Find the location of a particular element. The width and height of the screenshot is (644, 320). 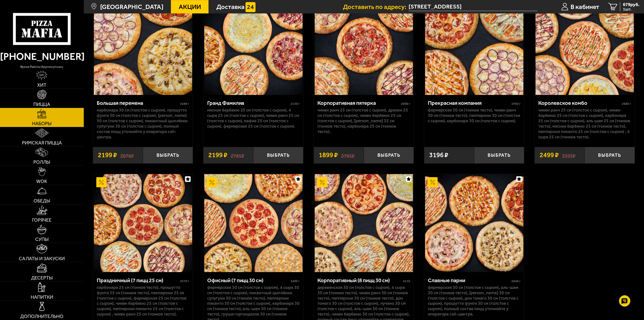

div: Корпоративный (8 пицц 30 см) is located at coordinates (359, 280).